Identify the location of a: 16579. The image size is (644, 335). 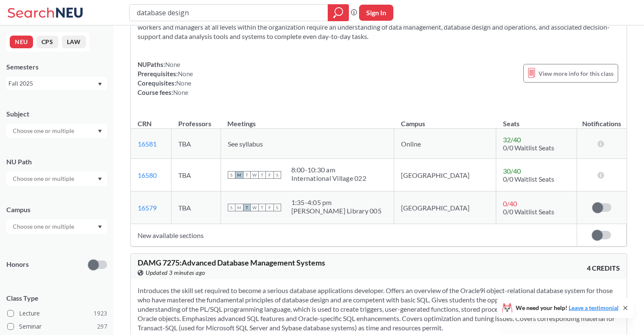
(147, 208).